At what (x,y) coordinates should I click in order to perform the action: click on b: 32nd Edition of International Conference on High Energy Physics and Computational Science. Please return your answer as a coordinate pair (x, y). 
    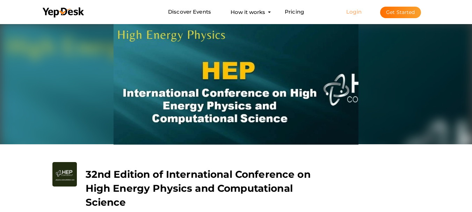
    Looking at the image, I should click on (198, 188).